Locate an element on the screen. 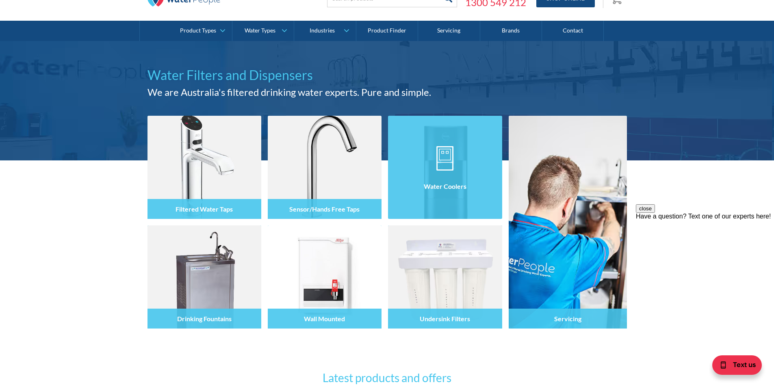  button: Select to open the chat widget is located at coordinates (28, 19).